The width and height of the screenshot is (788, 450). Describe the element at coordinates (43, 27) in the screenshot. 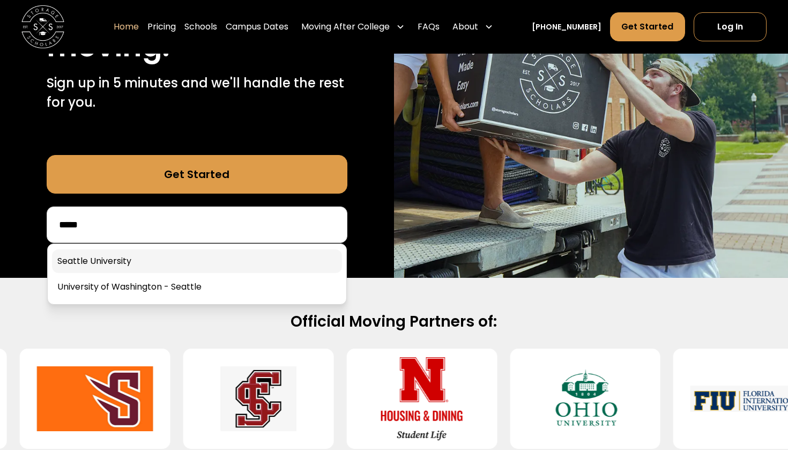

I see `a: home` at that location.